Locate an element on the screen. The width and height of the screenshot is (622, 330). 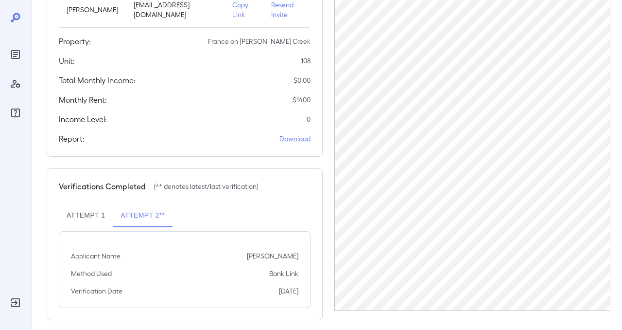
p: (** denotes latest/last verification) is located at coordinates (206, 186).